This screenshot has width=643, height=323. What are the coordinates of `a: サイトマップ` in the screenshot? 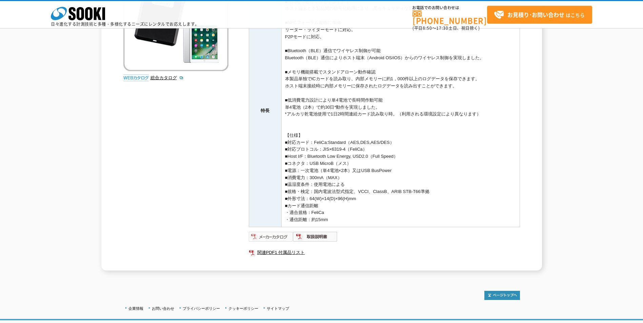 It's located at (278, 309).